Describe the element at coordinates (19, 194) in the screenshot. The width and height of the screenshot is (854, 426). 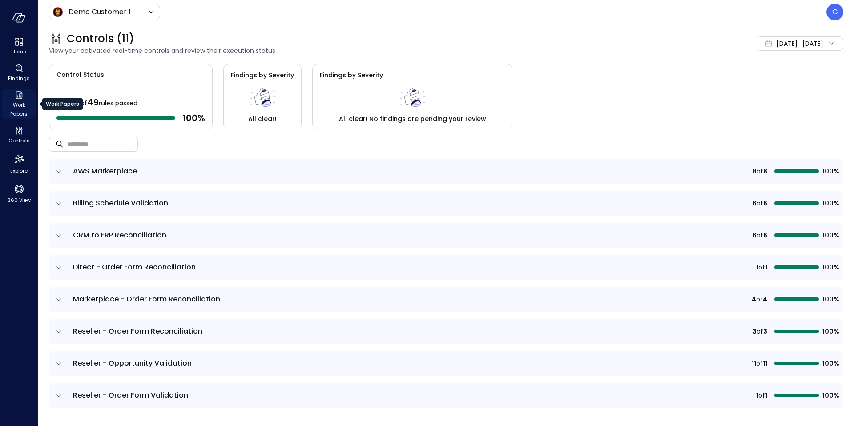
I see `div: 360 View` at that location.